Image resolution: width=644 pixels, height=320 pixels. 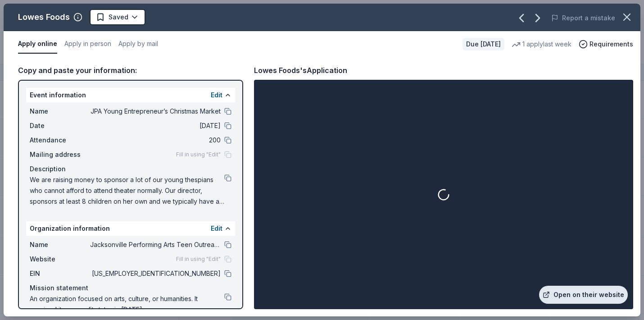 What do you see at coordinates (131, 288) in the screenshot?
I see `div: Mission statement` at bounding box center [131, 288].